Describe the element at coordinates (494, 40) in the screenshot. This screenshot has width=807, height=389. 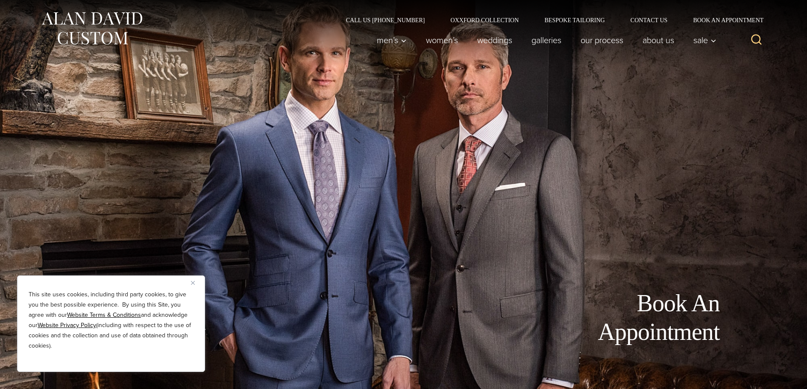
I see `a: weddings` at that location.